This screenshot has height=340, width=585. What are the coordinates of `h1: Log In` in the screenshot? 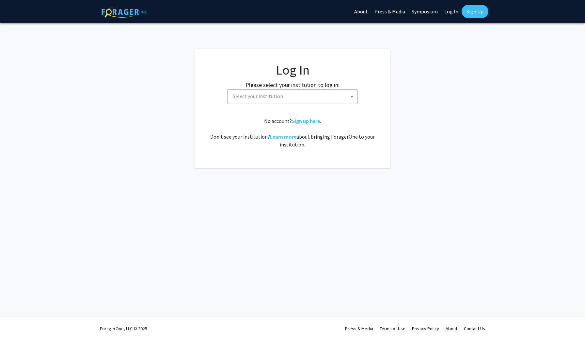 It's located at (293, 70).